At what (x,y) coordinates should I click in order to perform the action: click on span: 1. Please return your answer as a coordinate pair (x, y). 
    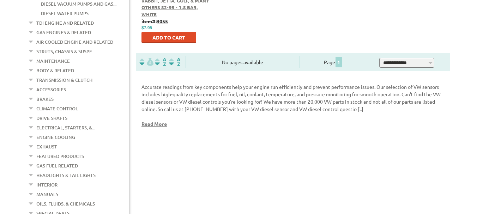
    Looking at the image, I should click on (339, 62).